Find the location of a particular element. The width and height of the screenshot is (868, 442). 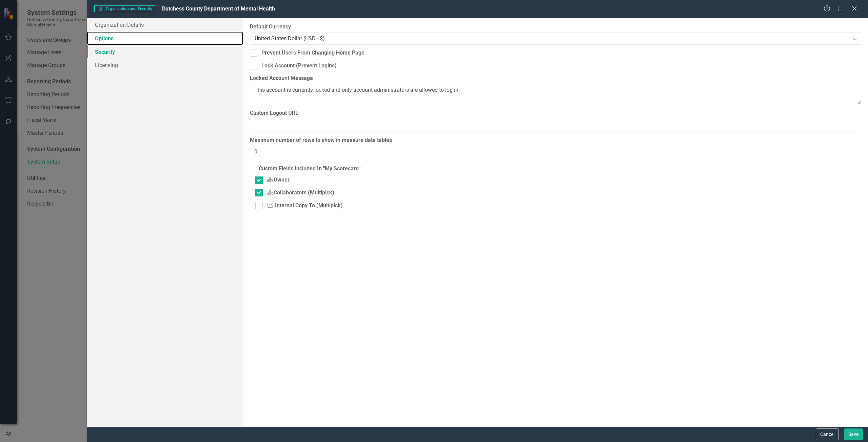

label: Maximum number of rows to show in measure data tables is located at coordinates (555, 141).